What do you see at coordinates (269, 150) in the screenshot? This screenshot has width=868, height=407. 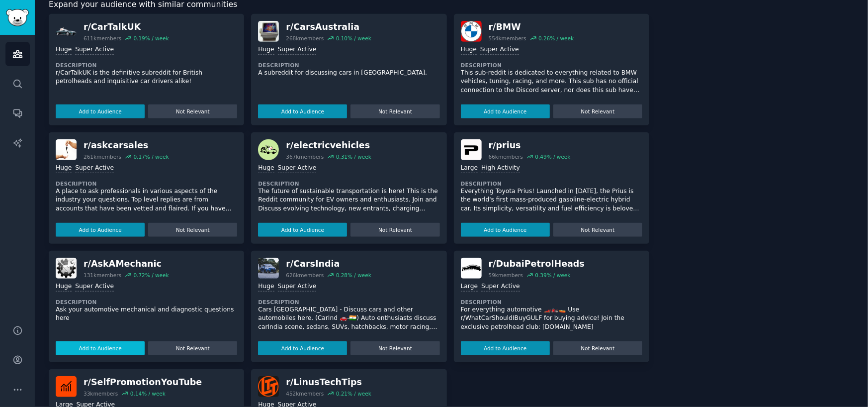 I see `img: electricvehicles` at bounding box center [269, 150].